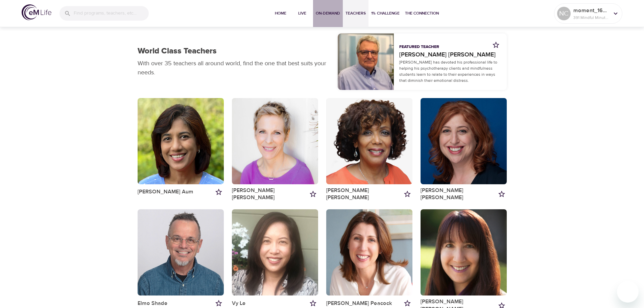 This screenshot has height=308, width=644. What do you see at coordinates (177, 51) in the screenshot?
I see `h1: World Class Teachers` at bounding box center [177, 51].